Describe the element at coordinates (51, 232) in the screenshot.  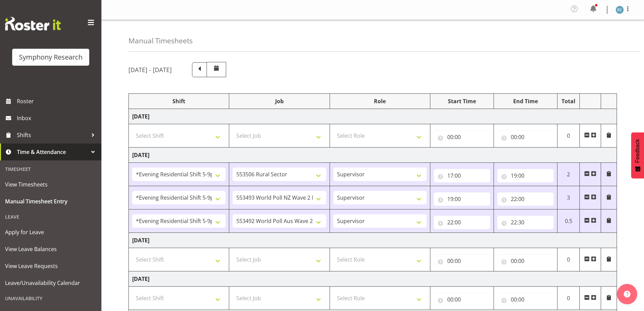
I see `a: Apply for Leave` at that location.